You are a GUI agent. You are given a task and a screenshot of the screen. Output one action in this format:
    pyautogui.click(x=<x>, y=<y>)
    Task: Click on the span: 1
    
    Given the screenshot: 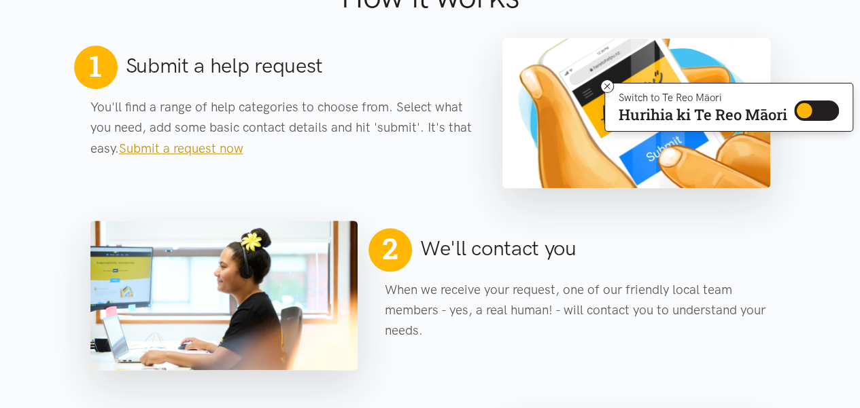 What is the action you would take?
    pyautogui.click(x=95, y=66)
    